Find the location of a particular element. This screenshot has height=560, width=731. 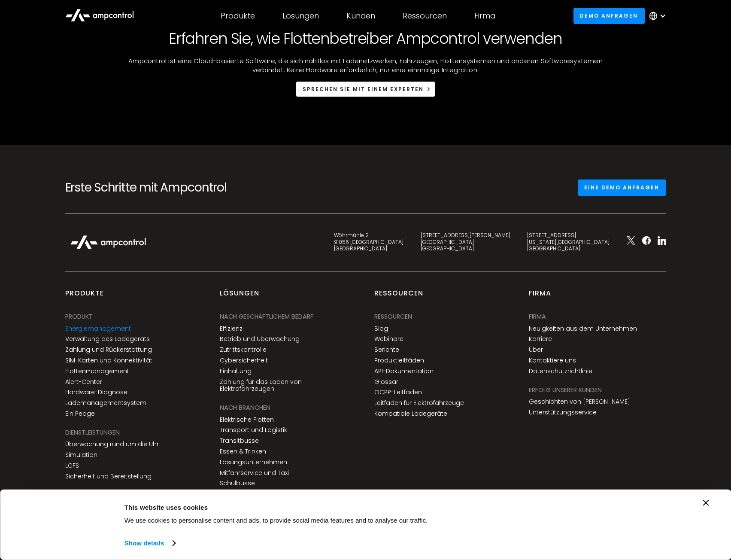

a: Überwachung rund um die Uhr is located at coordinates (112, 444).